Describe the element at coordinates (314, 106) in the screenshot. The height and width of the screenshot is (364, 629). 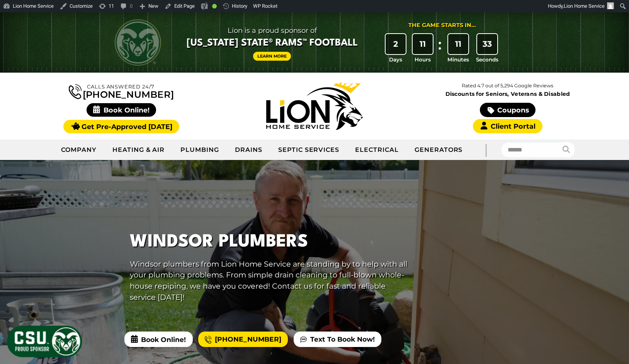
I see `img: Lion Home Service` at that location.